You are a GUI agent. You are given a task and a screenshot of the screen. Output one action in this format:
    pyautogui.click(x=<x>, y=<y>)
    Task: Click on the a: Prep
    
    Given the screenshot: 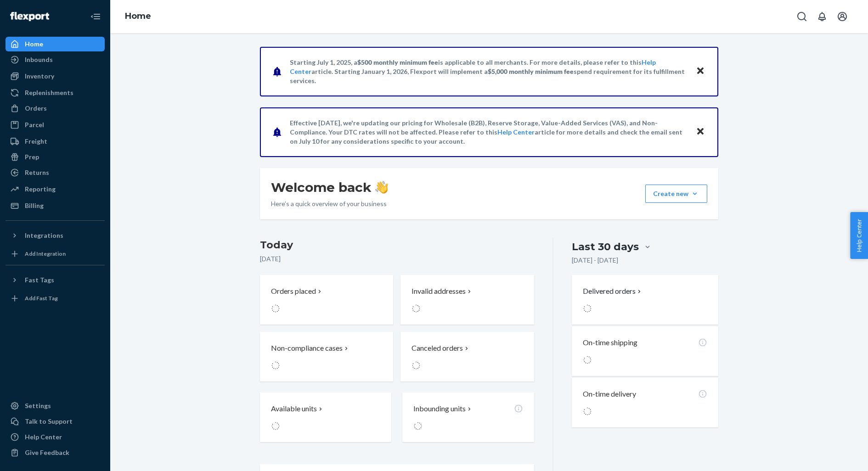 What is the action you would take?
    pyautogui.click(x=55, y=157)
    